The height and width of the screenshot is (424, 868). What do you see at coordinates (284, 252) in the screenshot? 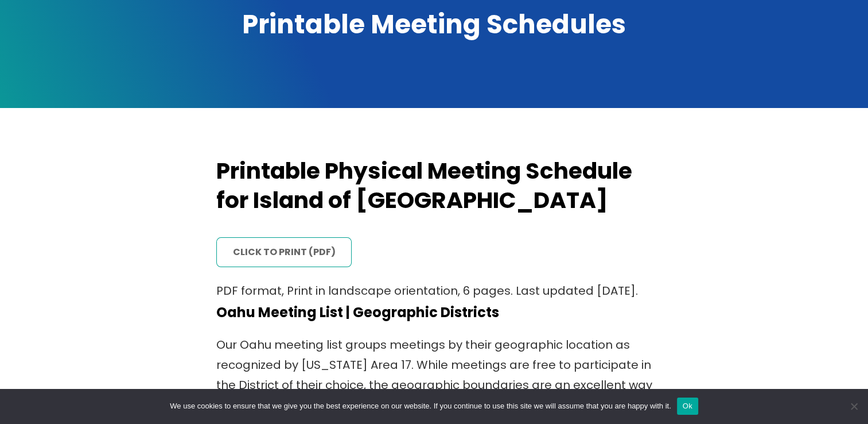
I see `a: click to print (PDF)` at bounding box center [284, 252].